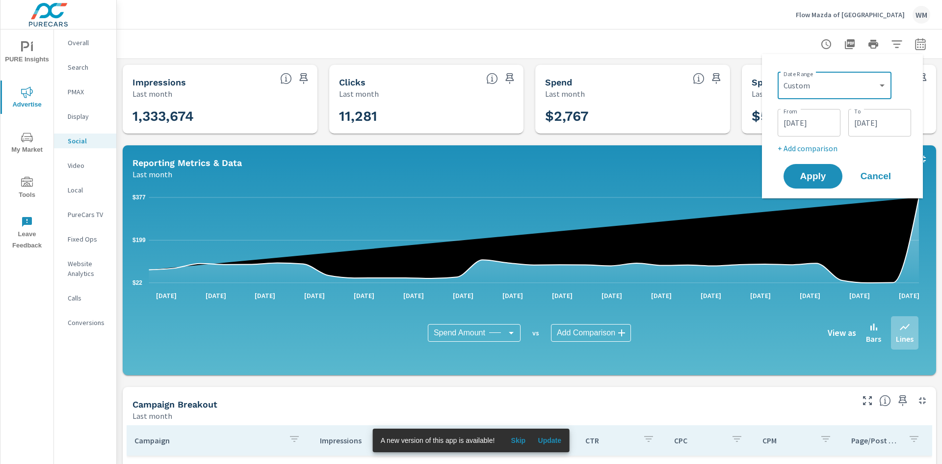 This screenshot has width=942, height=464. I want to click on button: Make Fullscreen, so click(868, 400).